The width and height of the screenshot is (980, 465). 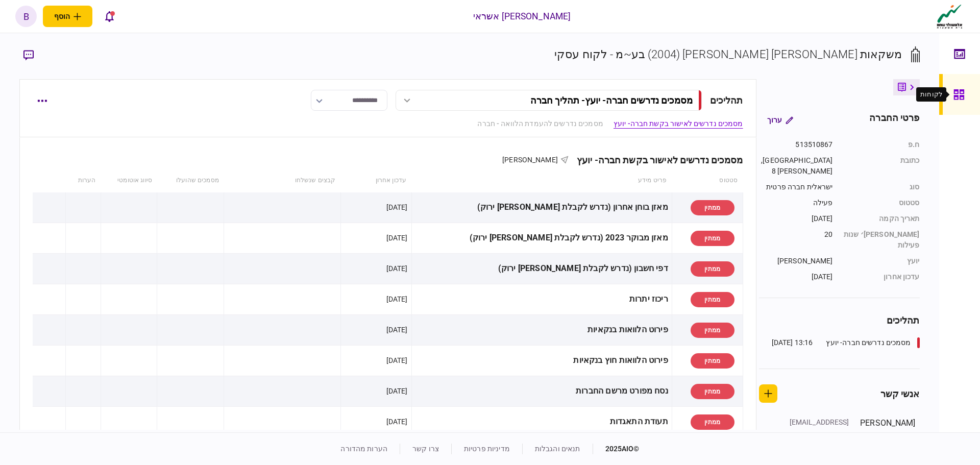 I want to click on div: ח.פ, so click(x=882, y=144).